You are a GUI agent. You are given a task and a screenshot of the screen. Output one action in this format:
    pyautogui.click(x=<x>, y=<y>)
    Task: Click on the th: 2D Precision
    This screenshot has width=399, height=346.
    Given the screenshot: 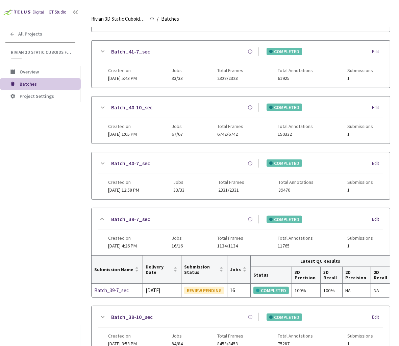 What is the action you would take?
    pyautogui.click(x=357, y=275)
    